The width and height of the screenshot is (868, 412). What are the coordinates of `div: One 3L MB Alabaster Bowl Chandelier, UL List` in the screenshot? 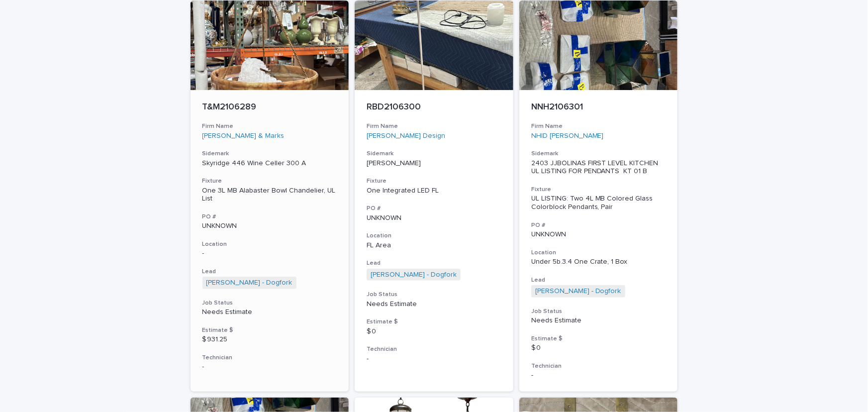 It's located at (270, 195).